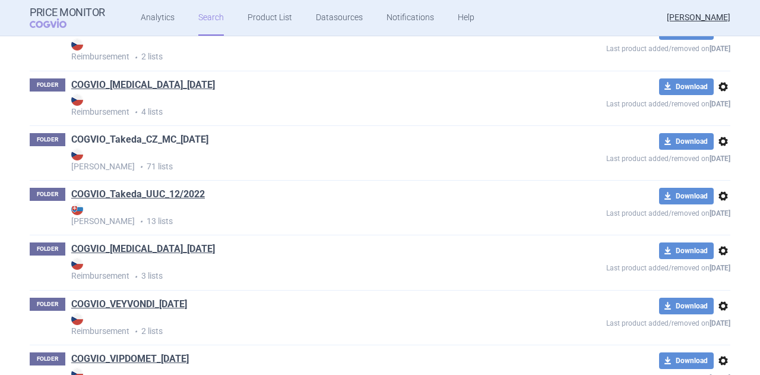 This screenshot has height=375, width=760. Describe the element at coordinates (67, 18) in the screenshot. I see `a: Price MonitorCOGVIO` at that location.